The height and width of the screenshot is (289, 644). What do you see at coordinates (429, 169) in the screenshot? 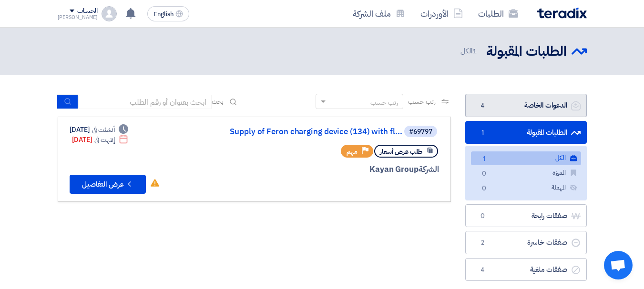
I see `span: الشركة` at bounding box center [429, 169].